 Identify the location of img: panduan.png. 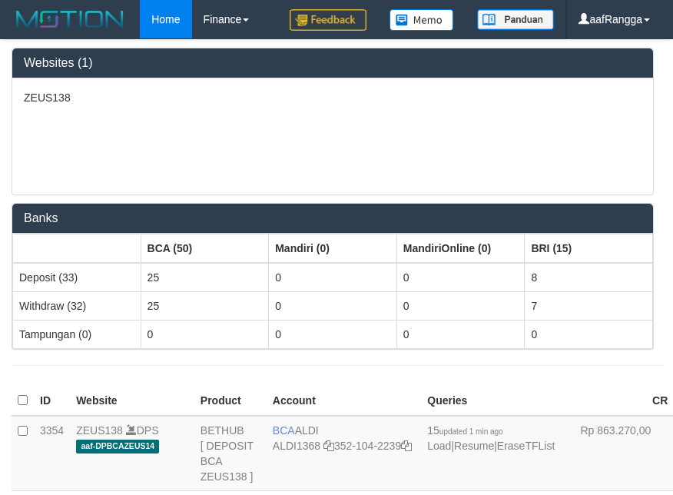
(515, 19).